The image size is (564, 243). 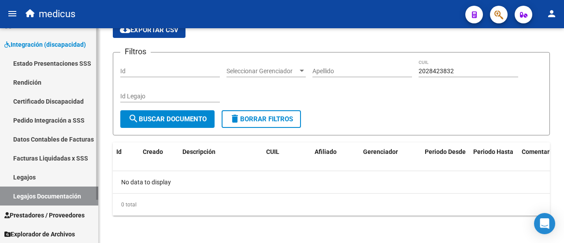 What do you see at coordinates (159, 157) in the screenshot?
I see `datatable-header-cell: Creado` at bounding box center [159, 157].